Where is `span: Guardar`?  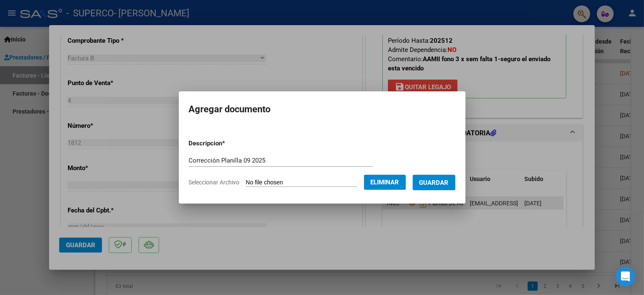
span: Guardar is located at coordinates (435, 183).